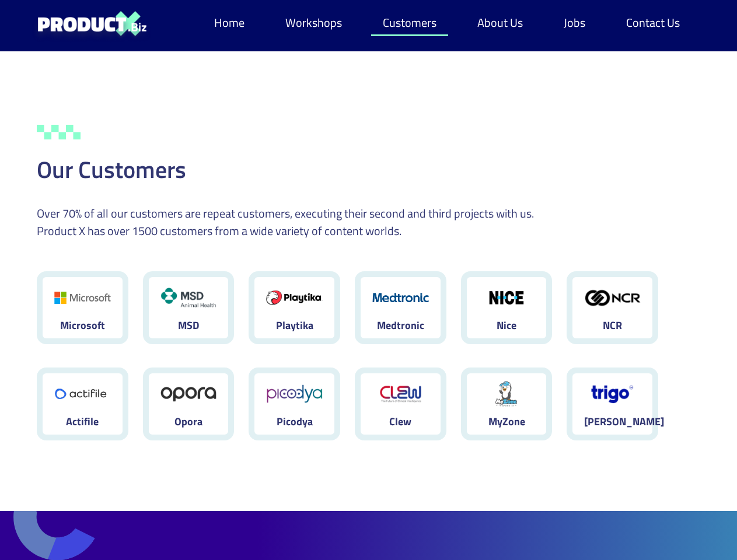 The width and height of the screenshot is (737, 560). Describe the element at coordinates (652, 23) in the screenshot. I see `a: Contact Us` at that location.